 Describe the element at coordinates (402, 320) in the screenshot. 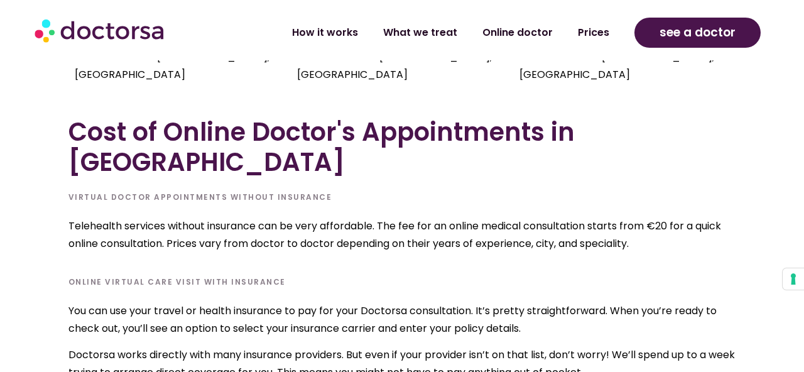

I see `p: You can use your travel or health insurance to pay for your Doctorsa consultation. It’s pretty st...` at that location.